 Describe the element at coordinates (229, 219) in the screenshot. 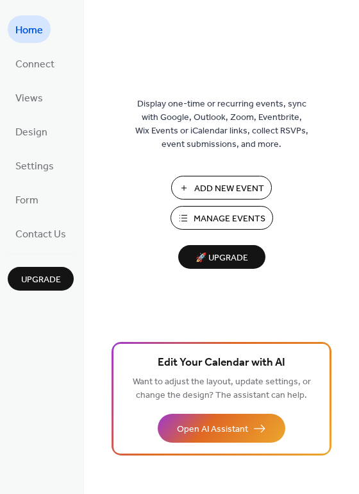

I see `span: Manage Events` at that location.